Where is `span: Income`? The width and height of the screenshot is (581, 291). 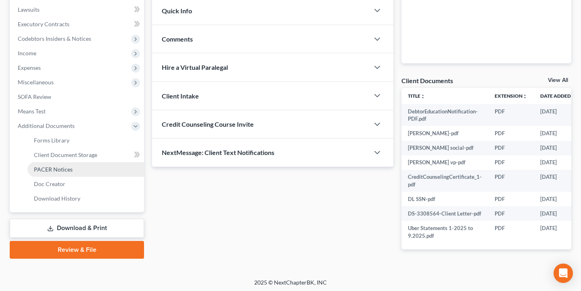 span: Income is located at coordinates (27, 53).